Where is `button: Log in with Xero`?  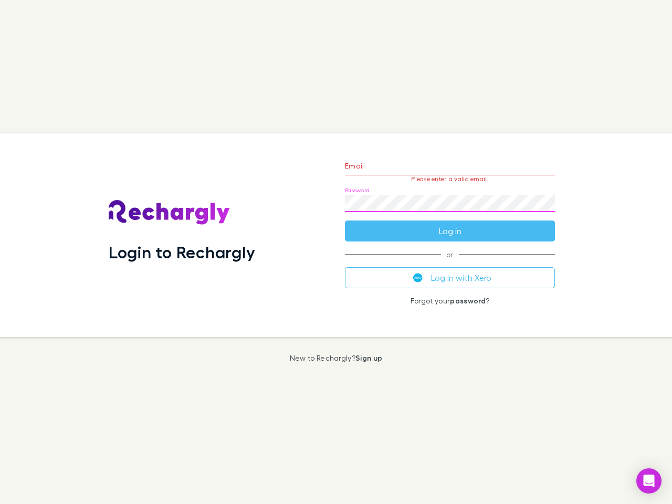
button: Log in with Xero is located at coordinates (450, 278).